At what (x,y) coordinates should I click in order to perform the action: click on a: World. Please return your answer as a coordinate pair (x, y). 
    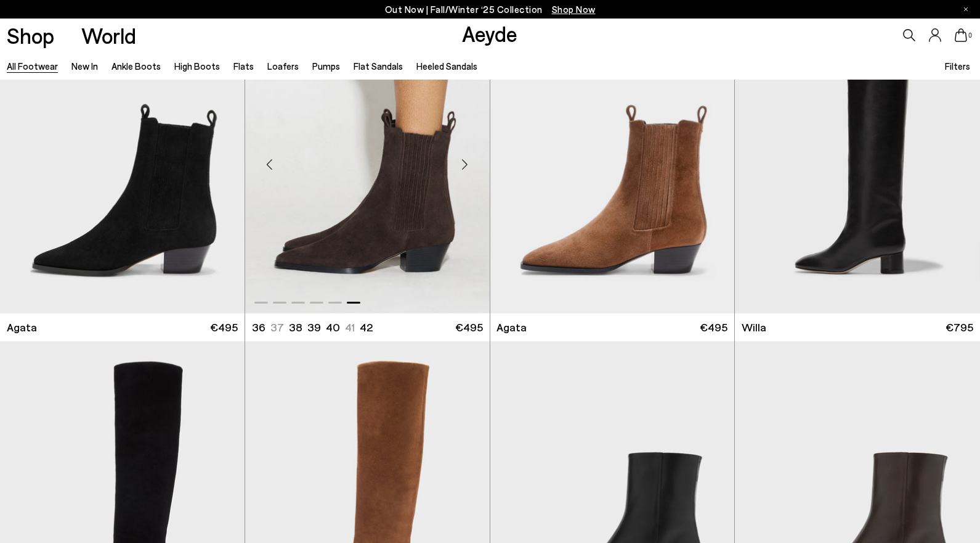
    Looking at the image, I should click on (108, 35).